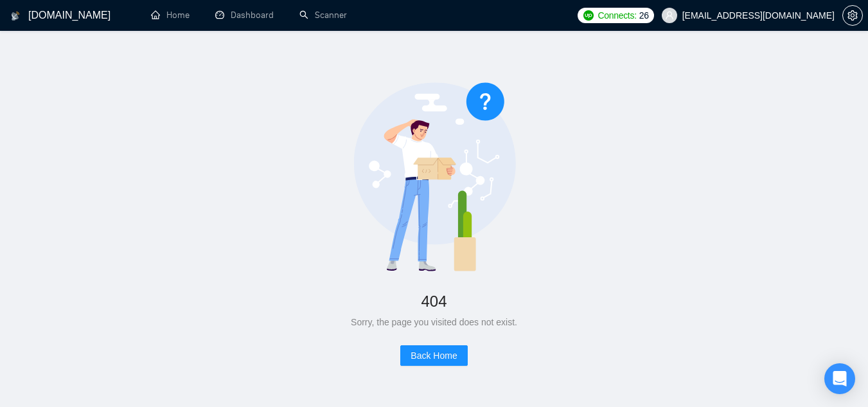  I want to click on button: setting, so click(853, 15).